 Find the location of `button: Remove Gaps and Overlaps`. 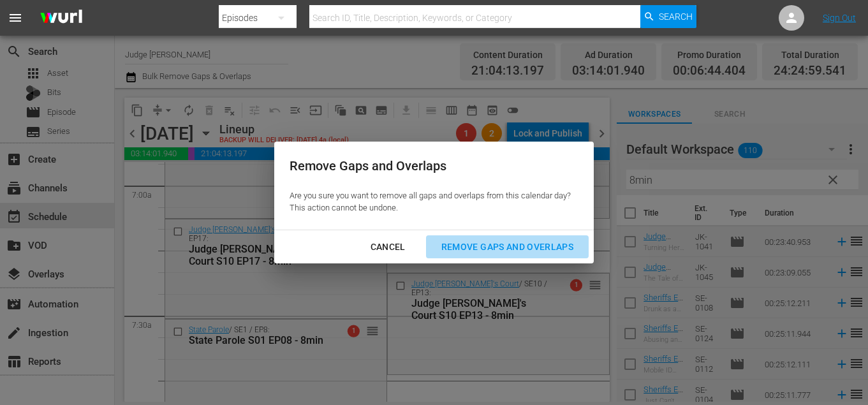

button: Remove Gaps and Overlaps is located at coordinates (507, 247).